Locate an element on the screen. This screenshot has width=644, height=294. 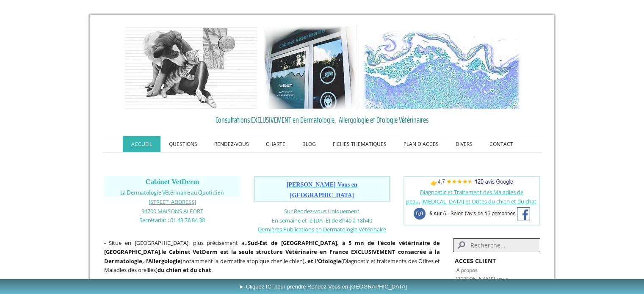
a: Diagnostic et Traitement des Maladies de peau, is located at coordinates (464, 197).